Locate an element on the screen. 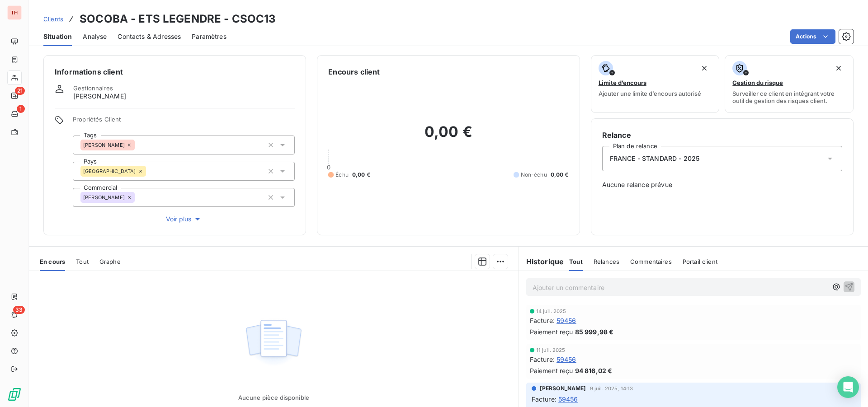 The width and height of the screenshot is (868, 407). span: 21 is located at coordinates (20, 91).